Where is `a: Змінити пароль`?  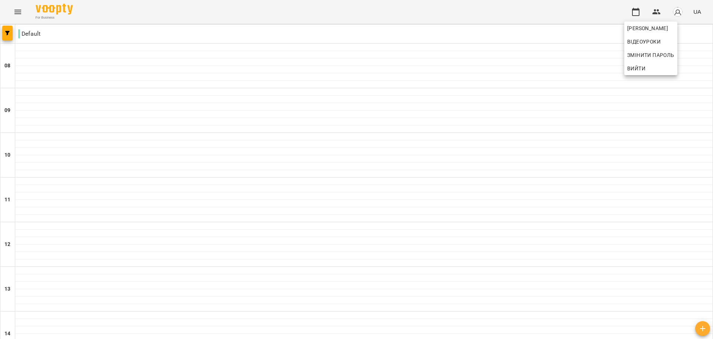
a: Змінити пароль is located at coordinates (651, 55).